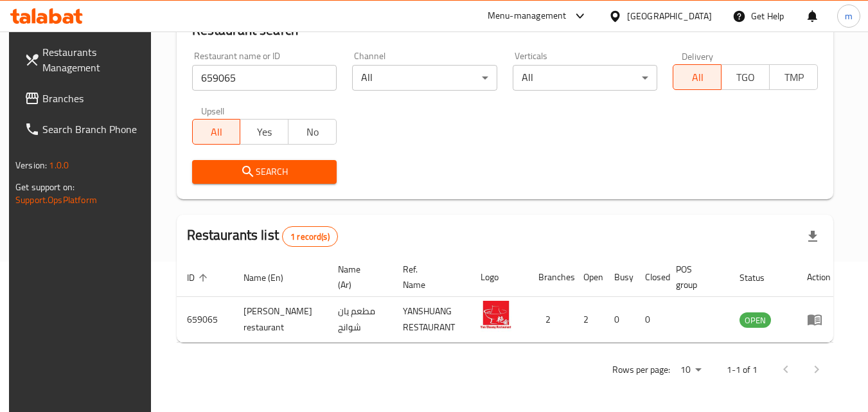 This screenshot has height=412, width=868. I want to click on h2: Restaurant search, so click(505, 30).